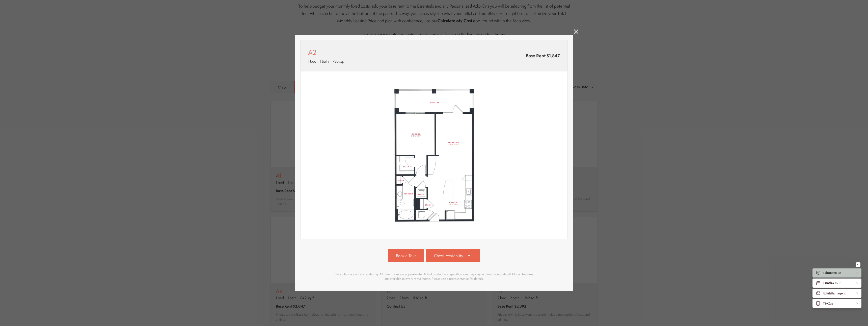 The height and width of the screenshot is (326, 868). What do you see at coordinates (312, 53) in the screenshot?
I see `p: A2` at bounding box center [312, 53].